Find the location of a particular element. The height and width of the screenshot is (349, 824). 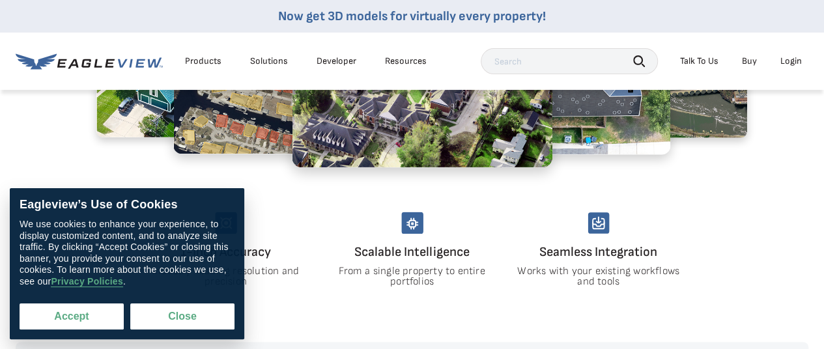

div: Solutions is located at coordinates (269, 61).